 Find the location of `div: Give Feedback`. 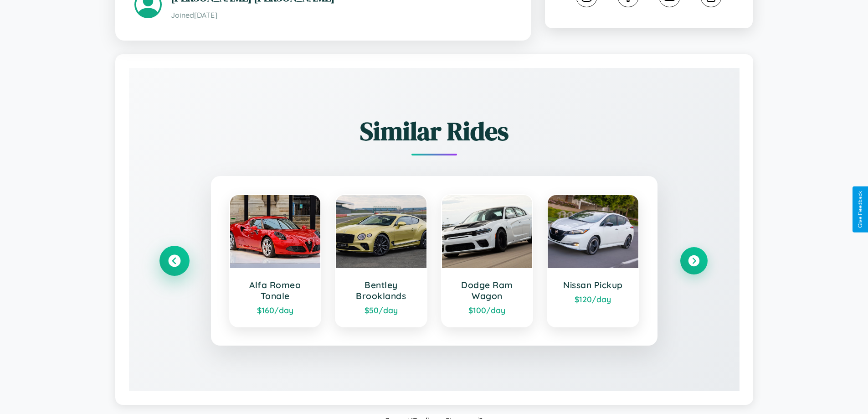

div: Give Feedback is located at coordinates (861, 210).